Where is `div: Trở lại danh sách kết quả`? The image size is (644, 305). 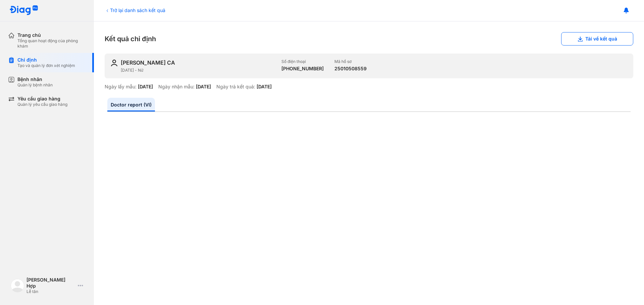
div: Trở lại danh sách kết quả is located at coordinates (135, 10).